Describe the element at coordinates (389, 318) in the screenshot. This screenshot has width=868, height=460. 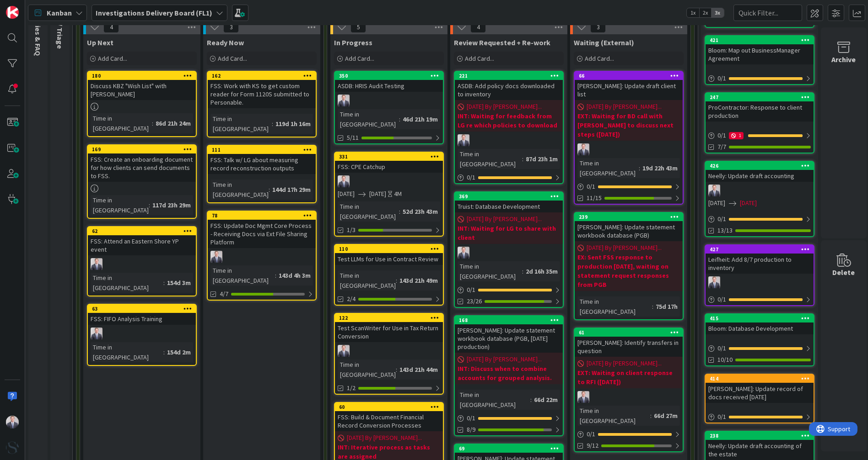
I see `div: 122` at that location.